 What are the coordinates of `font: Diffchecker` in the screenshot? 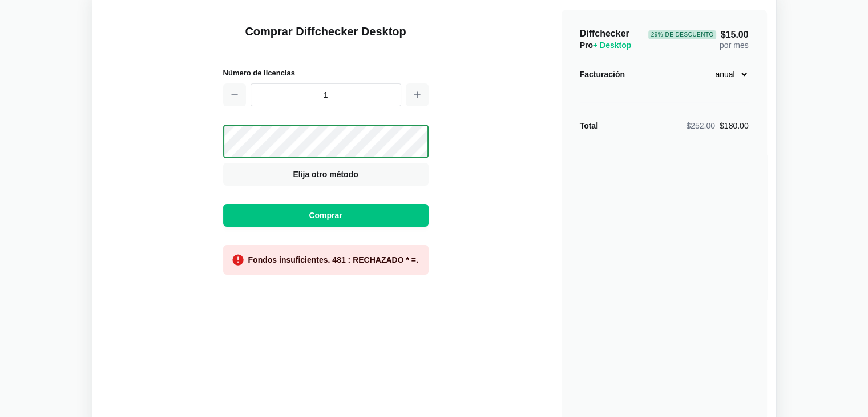 It's located at (604, 33).